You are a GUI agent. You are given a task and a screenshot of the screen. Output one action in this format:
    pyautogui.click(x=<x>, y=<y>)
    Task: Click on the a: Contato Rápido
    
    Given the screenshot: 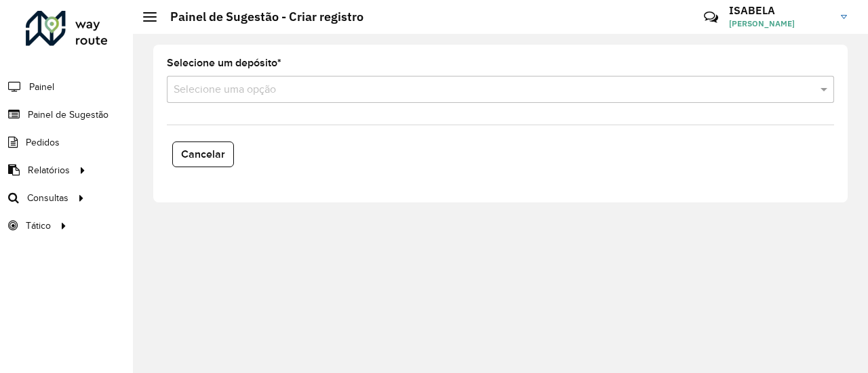 What is the action you would take?
    pyautogui.click(x=710, y=17)
    